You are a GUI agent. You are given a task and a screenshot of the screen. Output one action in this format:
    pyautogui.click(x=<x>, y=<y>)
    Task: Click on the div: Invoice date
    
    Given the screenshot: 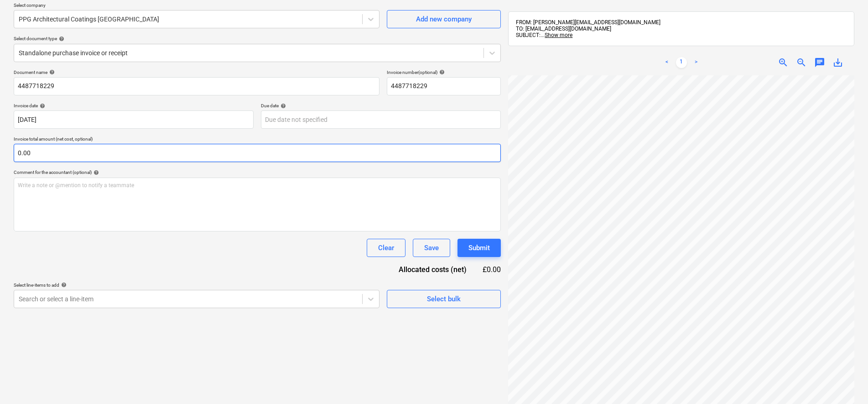 What is the action you would take?
    pyautogui.click(x=133, y=105)
    